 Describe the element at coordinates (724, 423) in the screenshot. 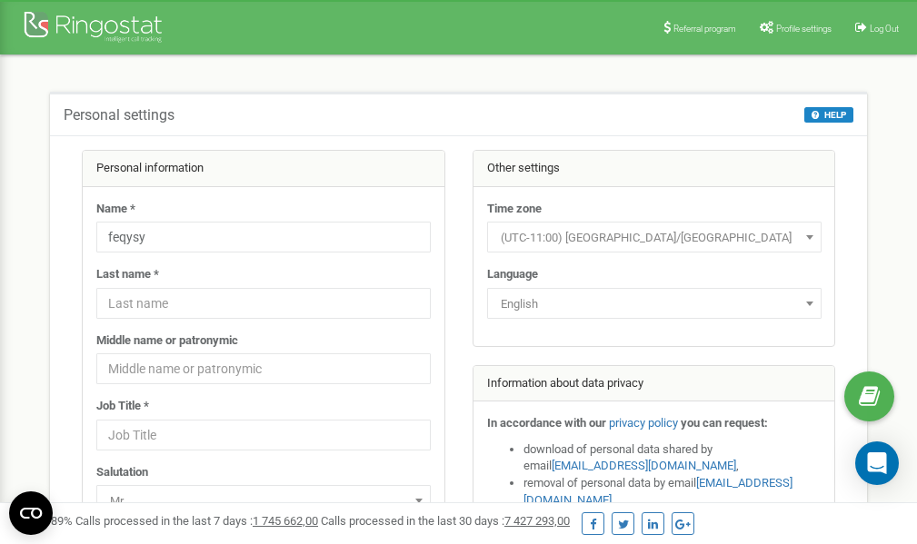

I see `strong: you can request:` at that location.